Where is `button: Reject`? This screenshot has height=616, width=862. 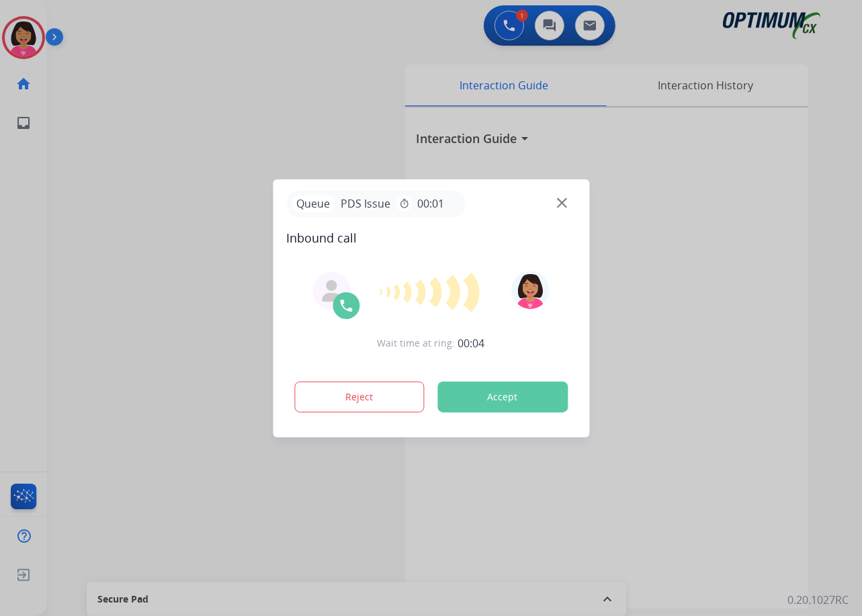
button: Reject is located at coordinates (360, 397).